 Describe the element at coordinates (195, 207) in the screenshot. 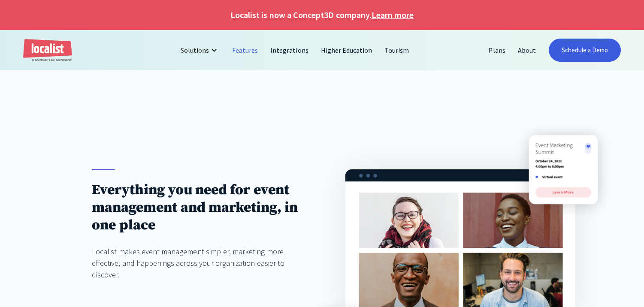

I see `h1: Everything you need for event management and marketing, in one place` at that location.